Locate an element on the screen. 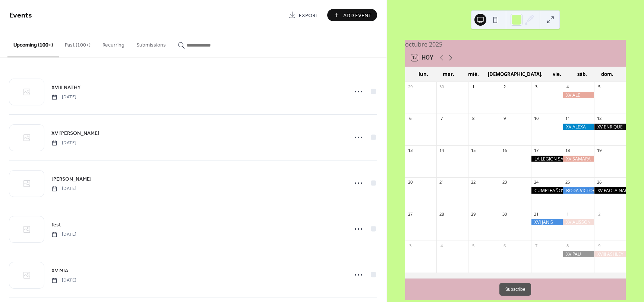  span: Events is located at coordinates (21, 15).